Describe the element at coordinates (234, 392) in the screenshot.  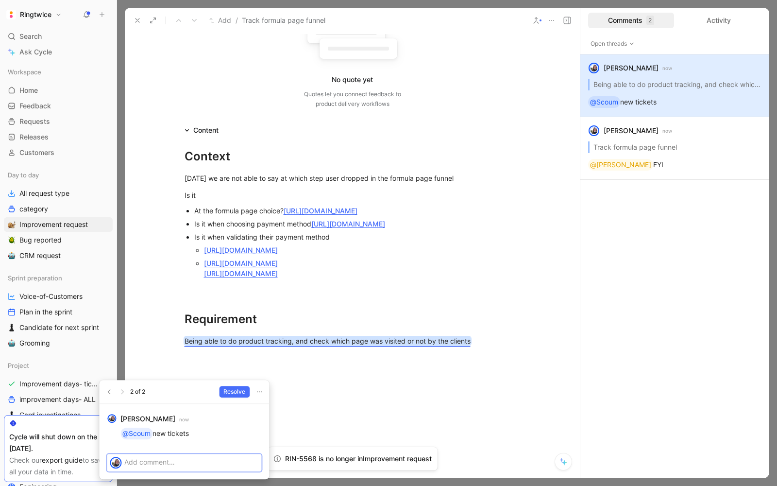
I see `button: Resolve` at that location.